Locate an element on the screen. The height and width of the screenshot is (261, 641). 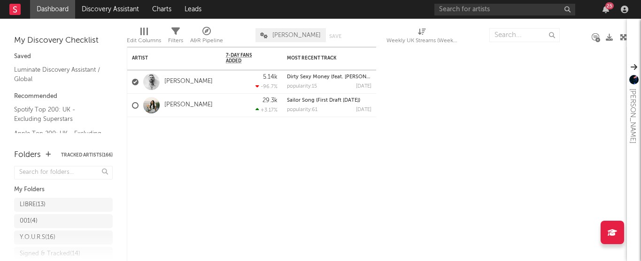
button: Save is located at coordinates (335, 36).